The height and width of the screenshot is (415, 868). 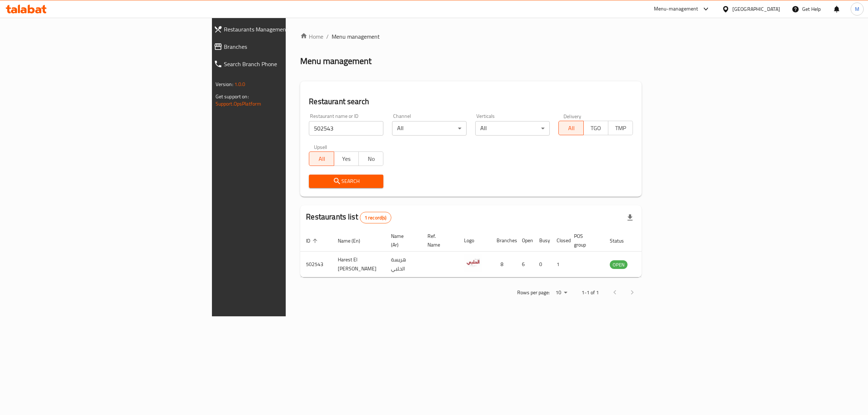 What do you see at coordinates (288, 29) in the screenshot?
I see `span: Restaurants Management` at bounding box center [288, 29].